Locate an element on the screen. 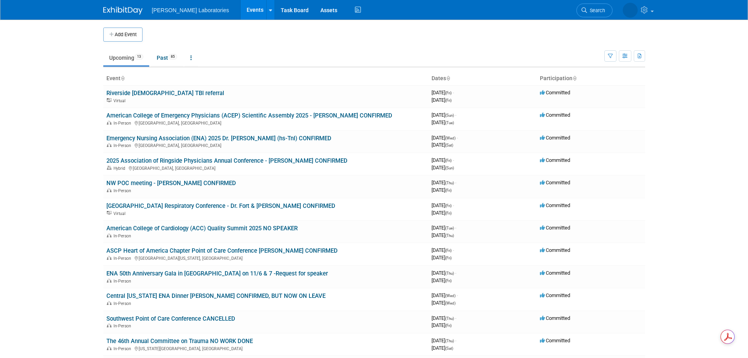  span: Search is located at coordinates (596, 10).